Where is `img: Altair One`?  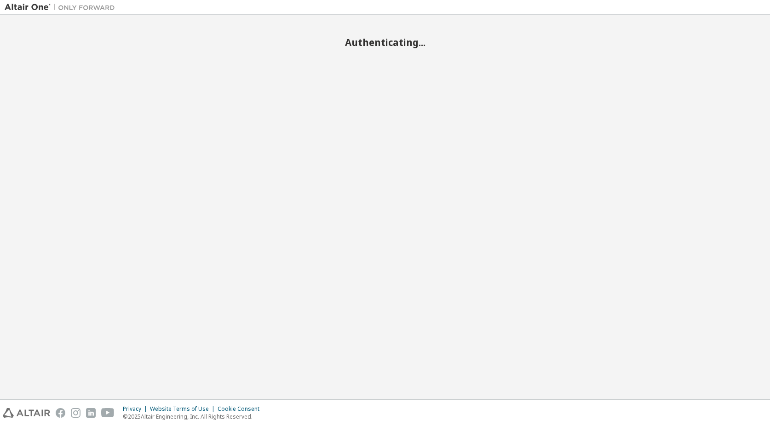
img: Altair One is located at coordinates (62, 7).